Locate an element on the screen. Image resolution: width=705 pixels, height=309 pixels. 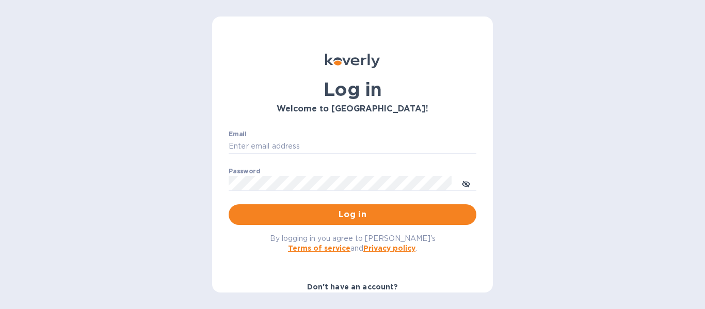
b: Privacy policy is located at coordinates (389, 248).